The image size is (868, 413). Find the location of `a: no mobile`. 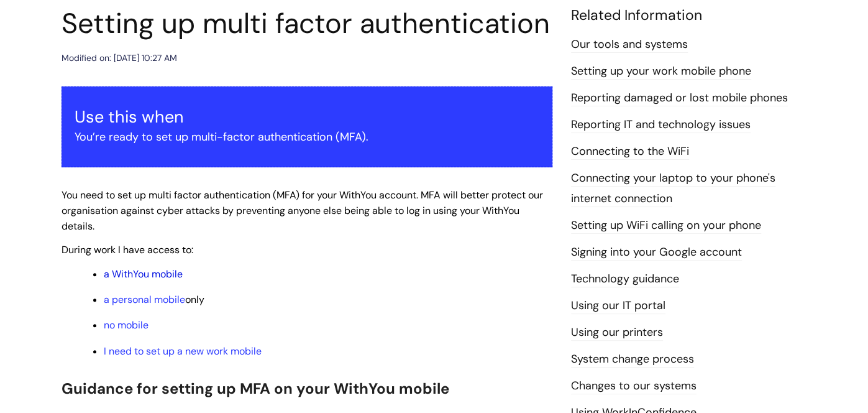

a: no mobile is located at coordinates (127, 324).